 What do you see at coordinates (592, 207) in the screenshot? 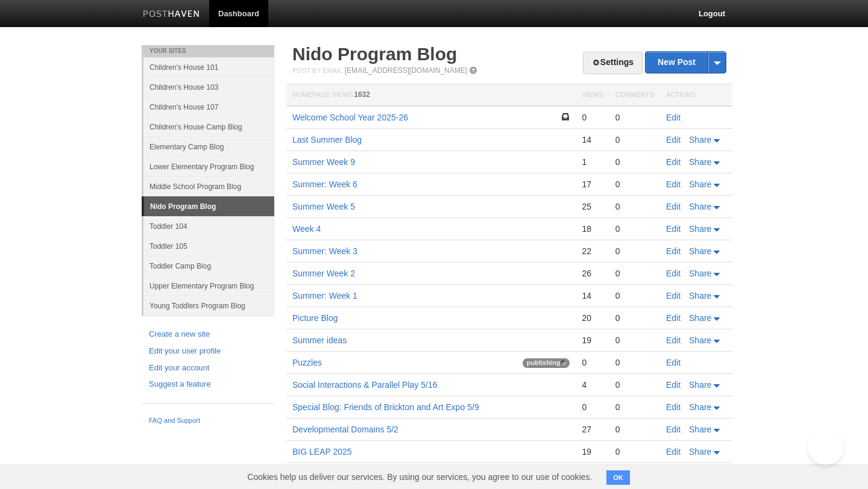
I see `div: 25` at bounding box center [592, 207].